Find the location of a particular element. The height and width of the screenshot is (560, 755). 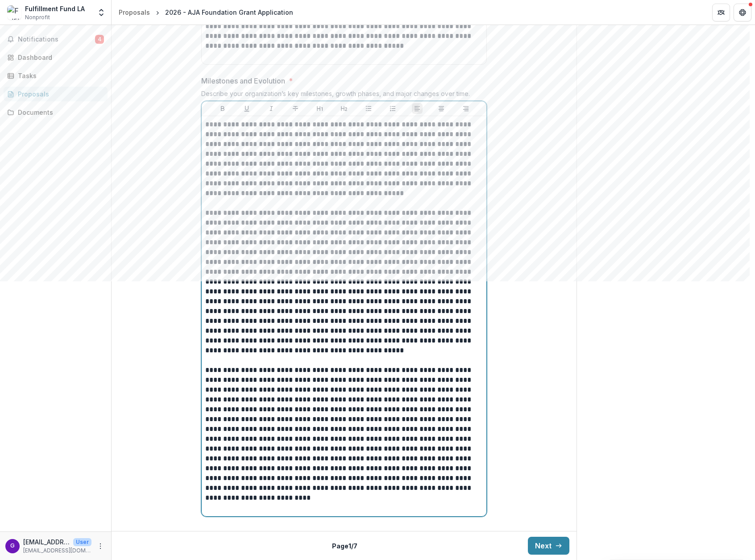

button: Italicize is located at coordinates (271, 108).